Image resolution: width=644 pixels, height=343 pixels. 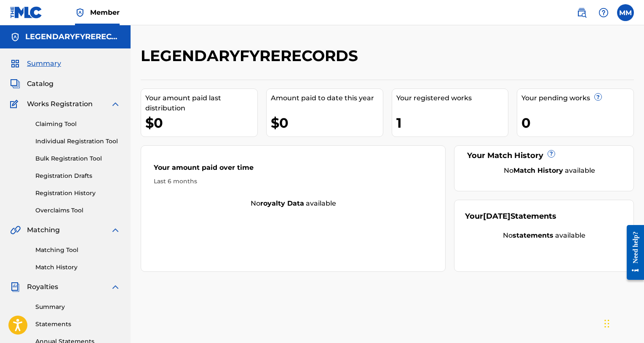 What do you see at coordinates (577, 98) in the screenshot?
I see `div: Your pending works` at bounding box center [577, 98].